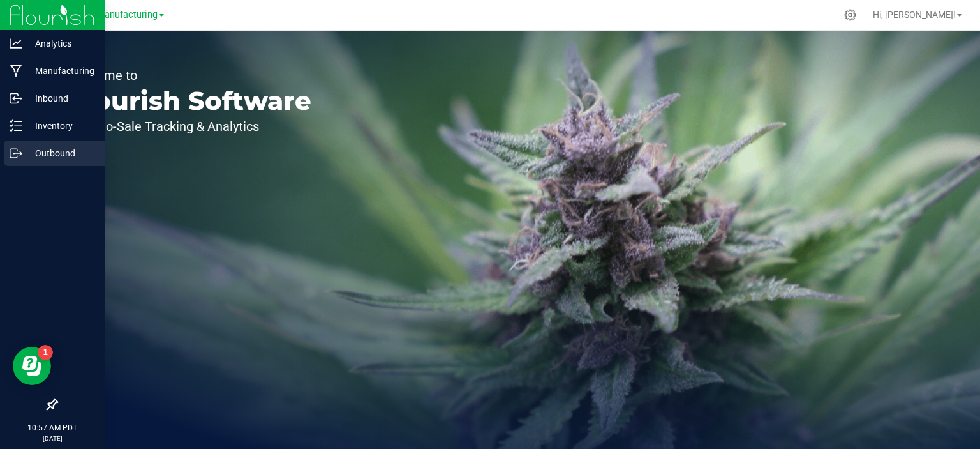  What do you see at coordinates (16, 126) in the screenshot?
I see `inline-svg: Inventory` at bounding box center [16, 126].